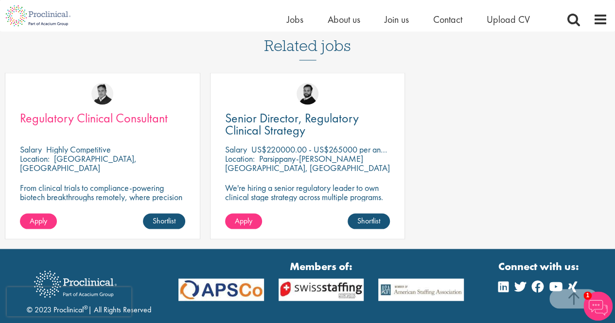  I want to click on a: Join us, so click(397, 19).